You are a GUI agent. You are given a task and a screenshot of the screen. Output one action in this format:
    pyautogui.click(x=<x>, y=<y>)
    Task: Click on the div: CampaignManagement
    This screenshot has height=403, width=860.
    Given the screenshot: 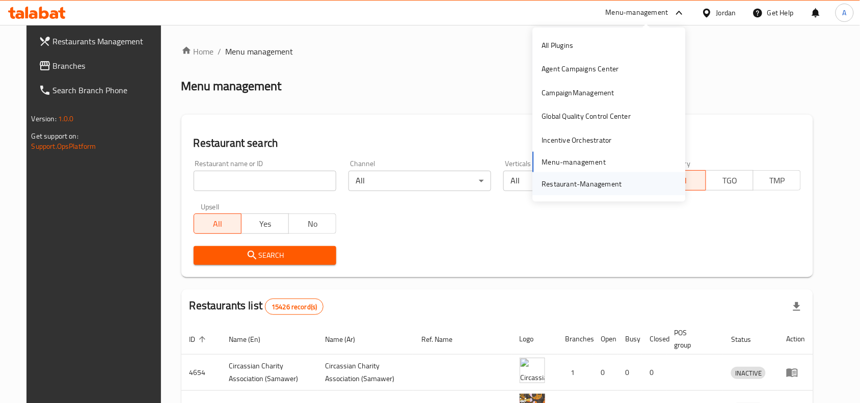 What is the action you would take?
    pyautogui.click(x=578, y=93)
    